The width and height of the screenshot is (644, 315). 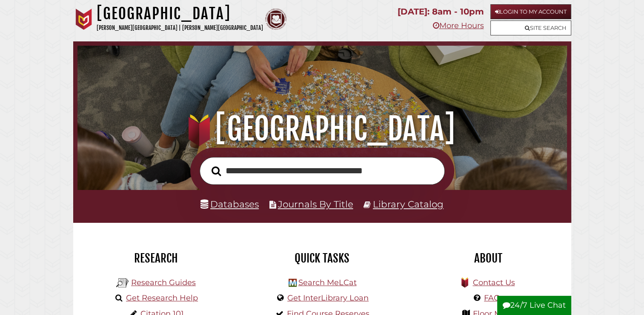 What do you see at coordinates (488, 258) in the screenshot?
I see `h2: About` at bounding box center [488, 258].